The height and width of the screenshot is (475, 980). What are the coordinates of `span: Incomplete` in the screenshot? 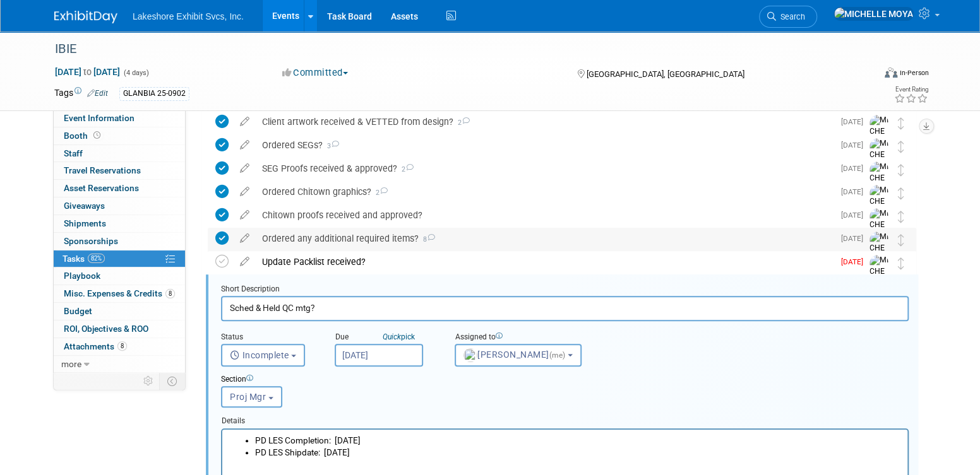 It's located at (260, 356).